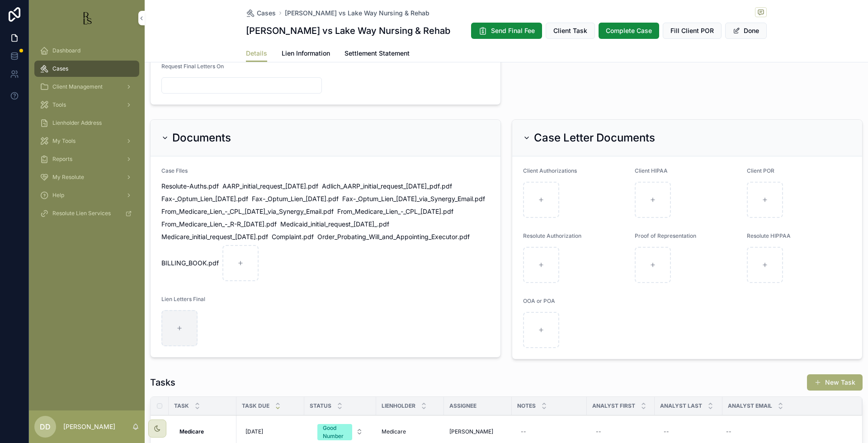 The image size is (868, 443). I want to click on span: Lien Information, so click(305, 53).